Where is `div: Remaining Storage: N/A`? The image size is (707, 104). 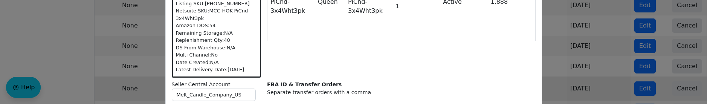
div: Remaining Storage: N/A is located at coordinates (216, 33).